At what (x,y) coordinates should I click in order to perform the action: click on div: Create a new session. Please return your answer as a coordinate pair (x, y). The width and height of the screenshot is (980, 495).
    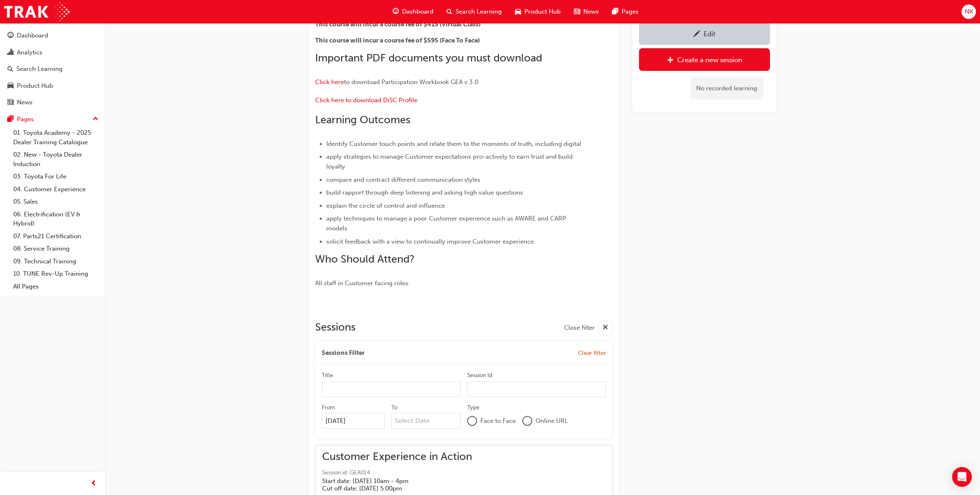
    Looking at the image, I should click on (710, 60).